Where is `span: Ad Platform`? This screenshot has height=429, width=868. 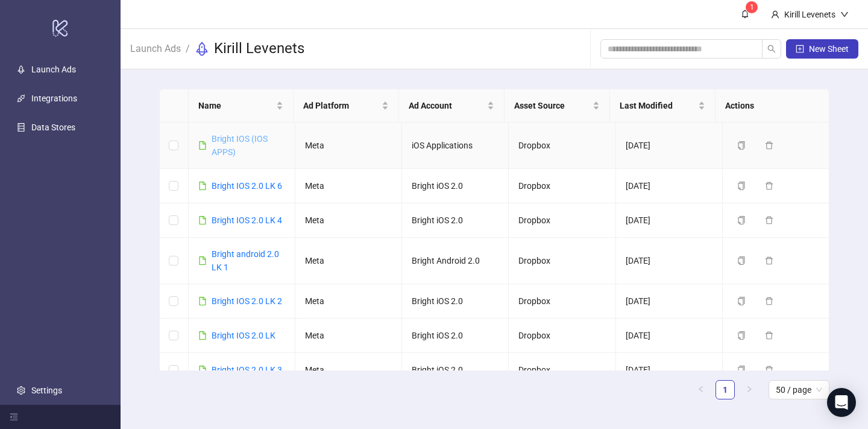
span: Ad Platform is located at coordinates (342, 105).